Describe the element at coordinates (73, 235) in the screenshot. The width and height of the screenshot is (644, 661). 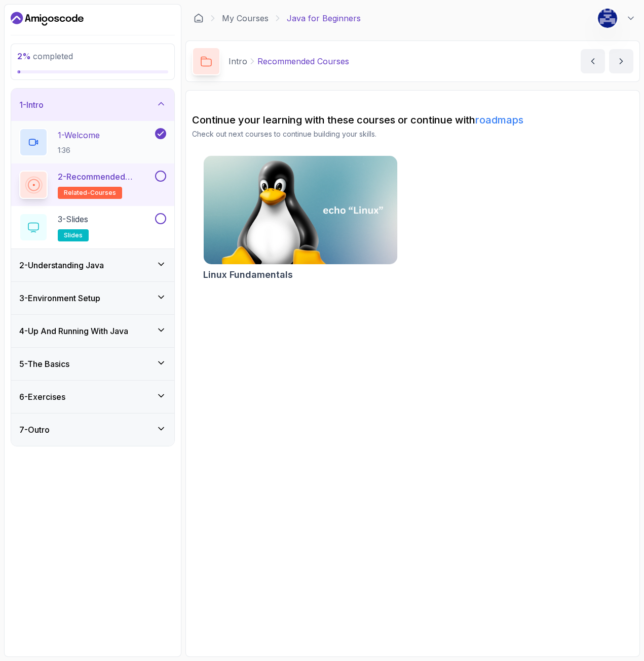
I see `span: slides` at that location.